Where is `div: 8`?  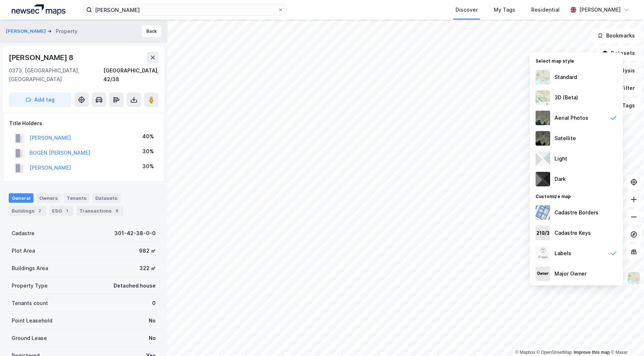 div: 8 is located at coordinates (117, 211).